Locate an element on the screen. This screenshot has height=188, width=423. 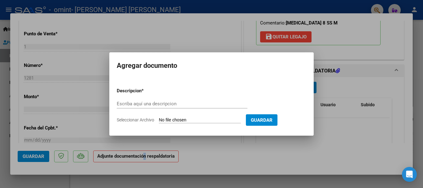
span: Seleccionar Archivo is located at coordinates (135, 120).